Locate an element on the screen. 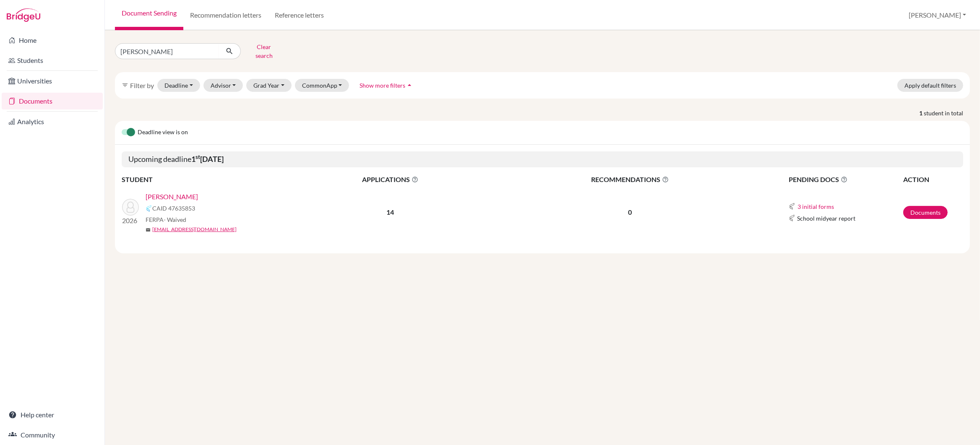 This screenshot has width=980, height=445. sup: st is located at coordinates (197, 157).